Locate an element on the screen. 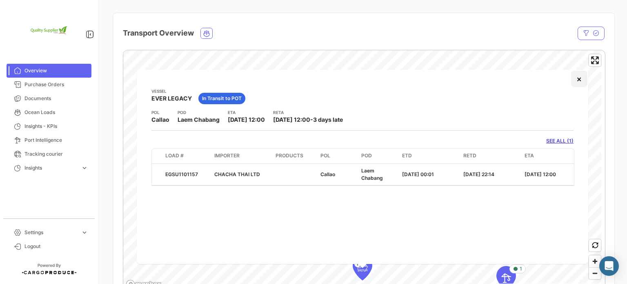 This screenshot has width=627, height=284. button: Zoom out is located at coordinates (595, 273).